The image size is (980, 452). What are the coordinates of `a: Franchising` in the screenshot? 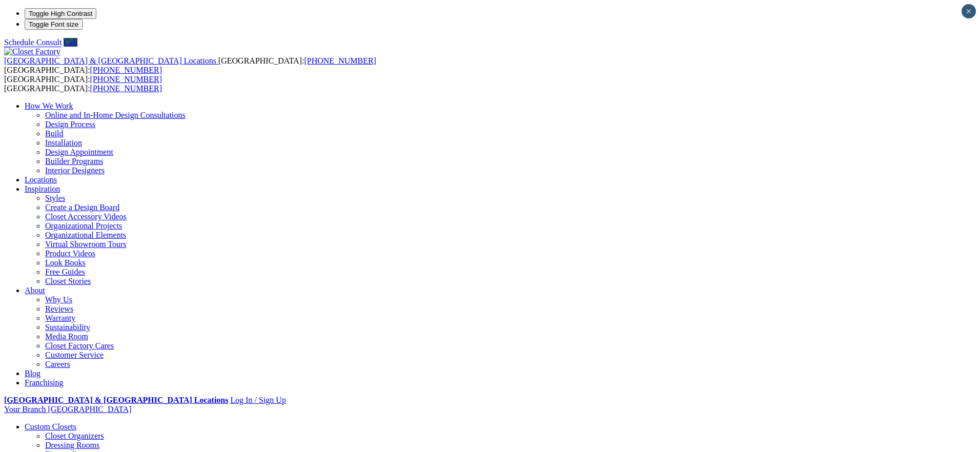 It's located at (44, 383).